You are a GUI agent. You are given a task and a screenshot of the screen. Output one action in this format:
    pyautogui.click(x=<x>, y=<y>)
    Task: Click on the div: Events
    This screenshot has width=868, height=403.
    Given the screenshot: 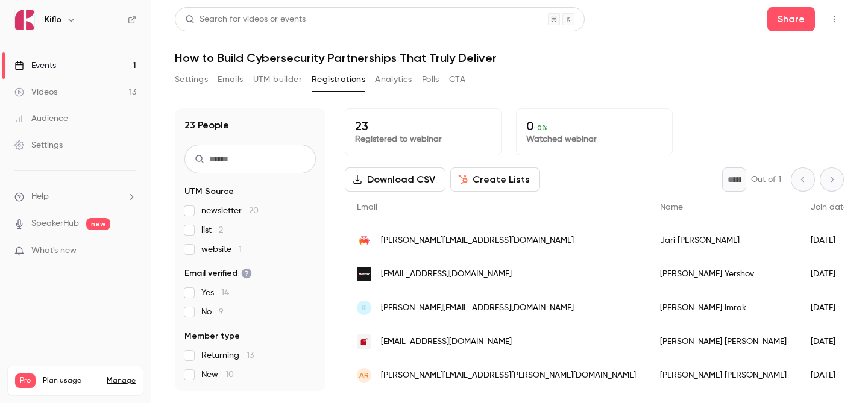 What is the action you would take?
    pyautogui.click(x=35, y=66)
    